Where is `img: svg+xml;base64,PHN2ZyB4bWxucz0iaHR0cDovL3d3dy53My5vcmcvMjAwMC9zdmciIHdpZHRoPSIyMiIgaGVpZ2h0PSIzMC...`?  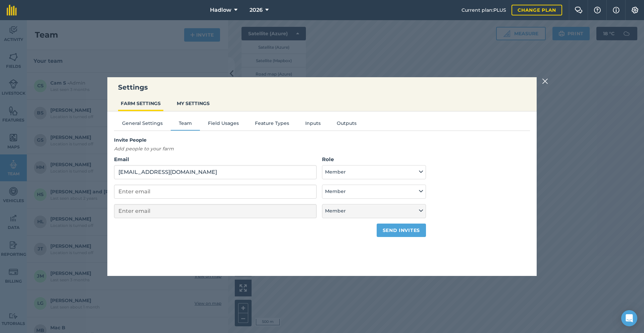 img: svg+xml;base64,PHN2ZyB4bWxucz0iaHR0cDovL3d3dy53My5vcmcvMjAwMC9zdmciIHdpZHRoPSIyMiIgaGVpZ2h0PSIzMC... is located at coordinates (545, 81).